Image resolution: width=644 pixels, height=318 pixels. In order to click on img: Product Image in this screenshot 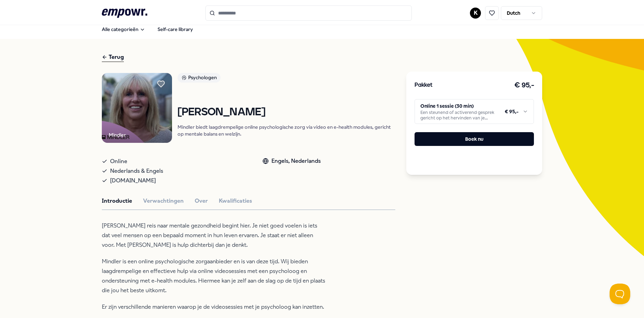, I will do `click(137, 108)`.